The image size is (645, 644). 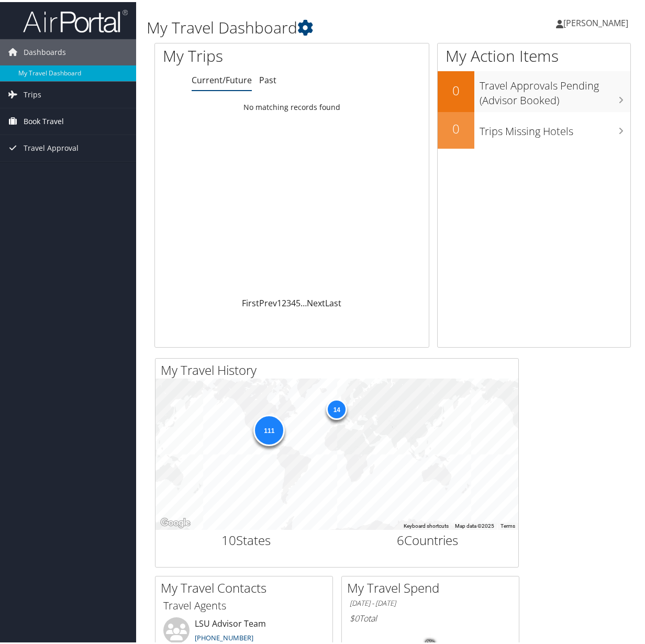 I want to click on h1: My Action Items, so click(x=535, y=54).